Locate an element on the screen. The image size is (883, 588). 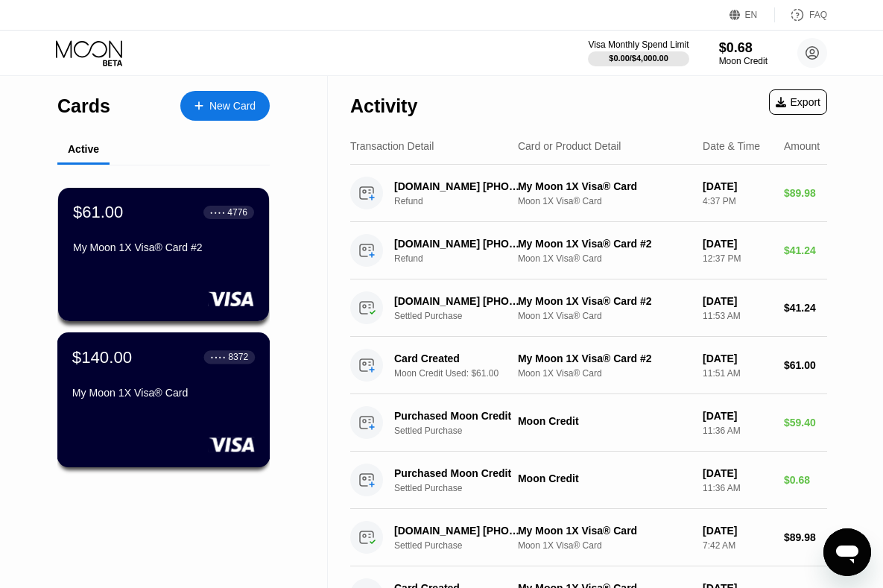
div: Moon Credit Used: $61.00 is located at coordinates (464, 373).